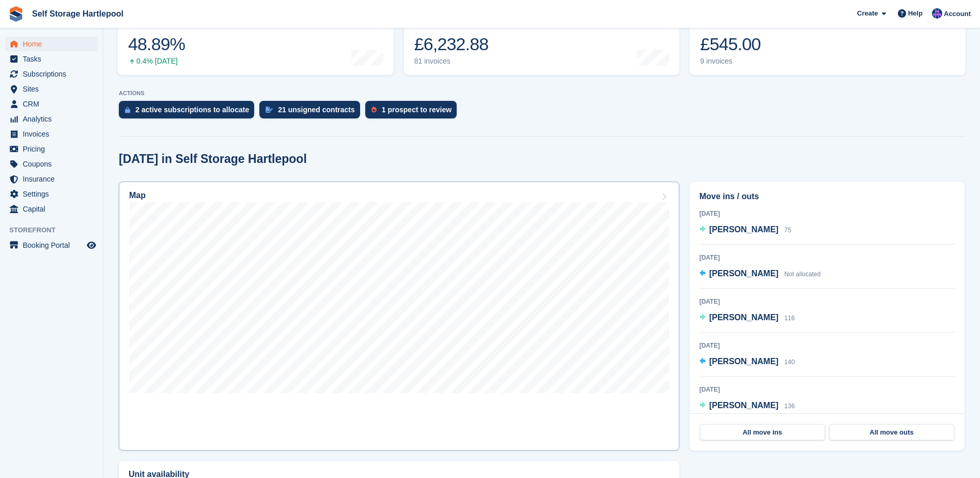 The height and width of the screenshot is (478, 980). I want to click on span: Analytics, so click(53, 119).